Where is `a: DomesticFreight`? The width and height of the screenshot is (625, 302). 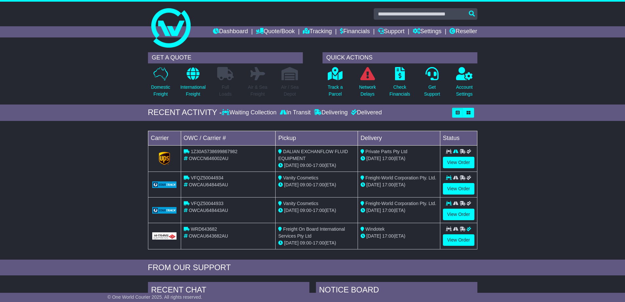 a: DomesticFreight is located at coordinates (160, 84).